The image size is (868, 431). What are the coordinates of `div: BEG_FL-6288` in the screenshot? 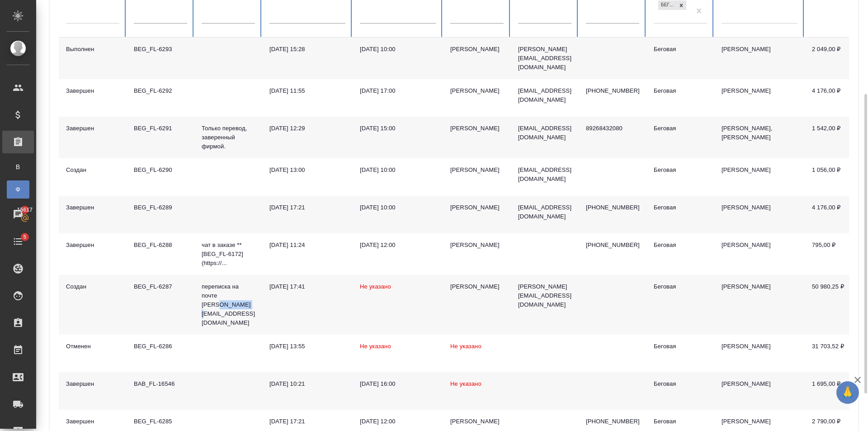 It's located at (161, 245).